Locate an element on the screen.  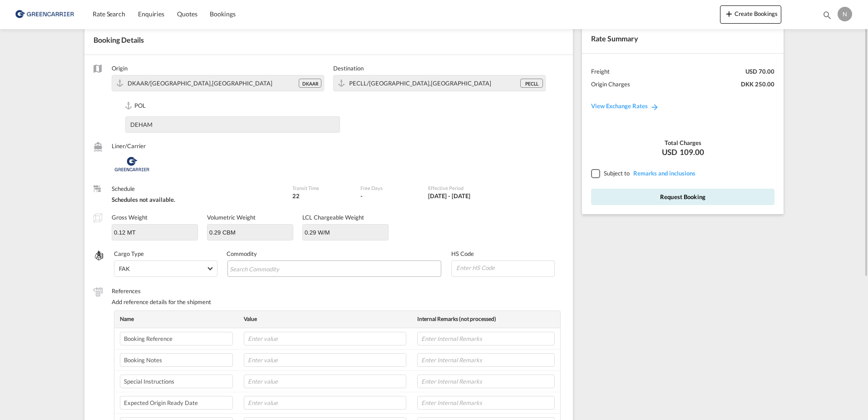
a: View Exchange Rates is located at coordinates (625, 106).